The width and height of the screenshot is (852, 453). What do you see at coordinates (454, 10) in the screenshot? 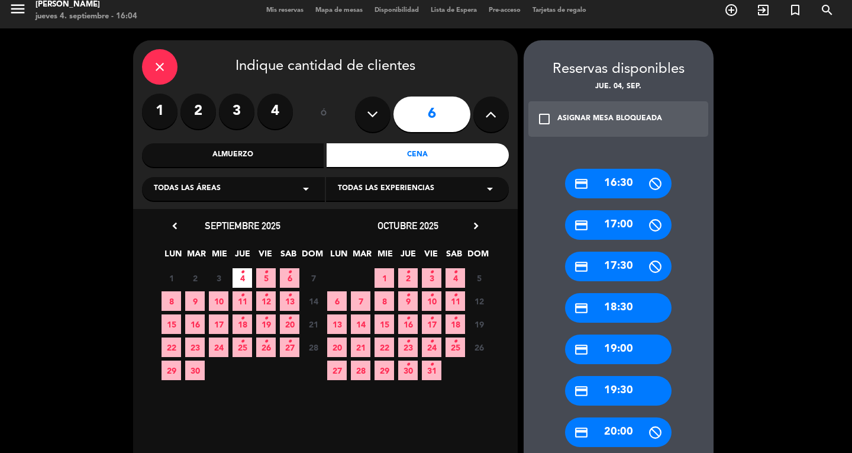
I see `span: Lista de Espera` at bounding box center [454, 10].